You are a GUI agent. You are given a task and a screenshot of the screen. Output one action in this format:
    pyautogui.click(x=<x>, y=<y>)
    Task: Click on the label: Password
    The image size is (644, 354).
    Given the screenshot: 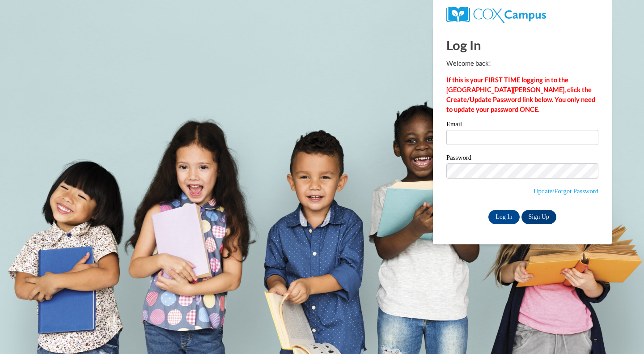 What is the action you would take?
    pyautogui.click(x=522, y=159)
    